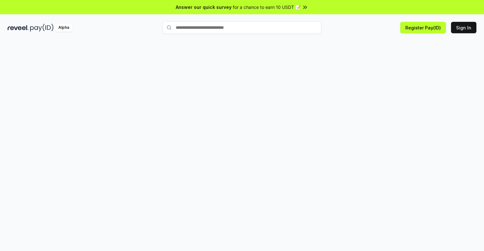 The height and width of the screenshot is (251, 484). Describe the element at coordinates (463, 28) in the screenshot. I see `button: Sign In` at that location.